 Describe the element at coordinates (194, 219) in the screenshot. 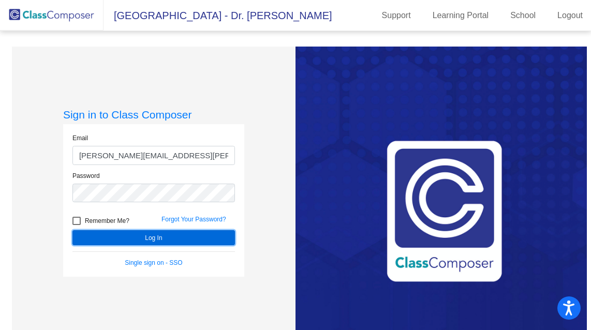

I see `a: Forgot Your Password?` at that location.